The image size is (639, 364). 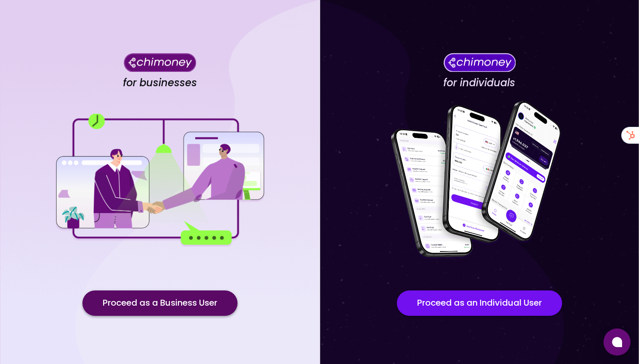 I want to click on img: Chimoney for individuals, so click(x=479, y=62).